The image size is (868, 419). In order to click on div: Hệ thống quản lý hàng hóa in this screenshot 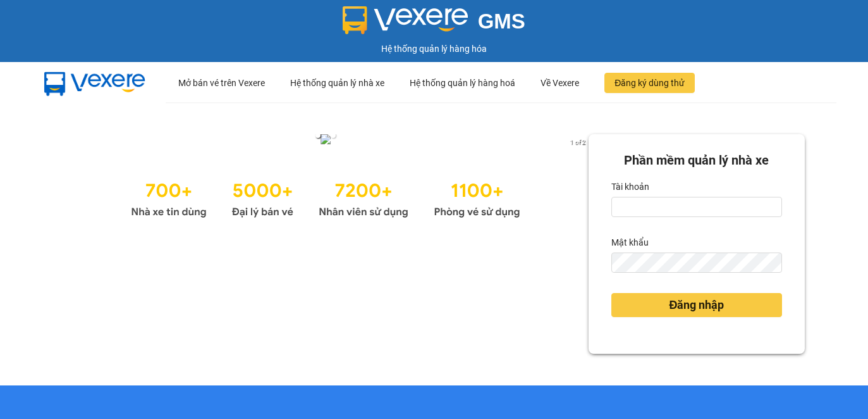, I will do `click(434, 49)`.